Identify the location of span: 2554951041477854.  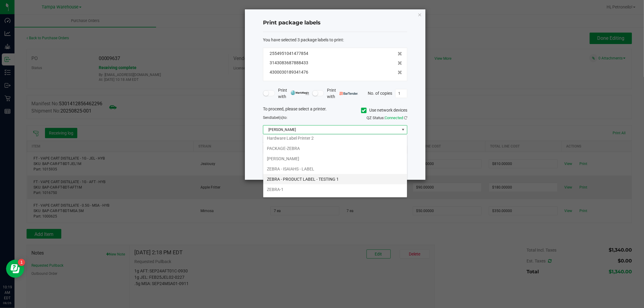
(289, 53).